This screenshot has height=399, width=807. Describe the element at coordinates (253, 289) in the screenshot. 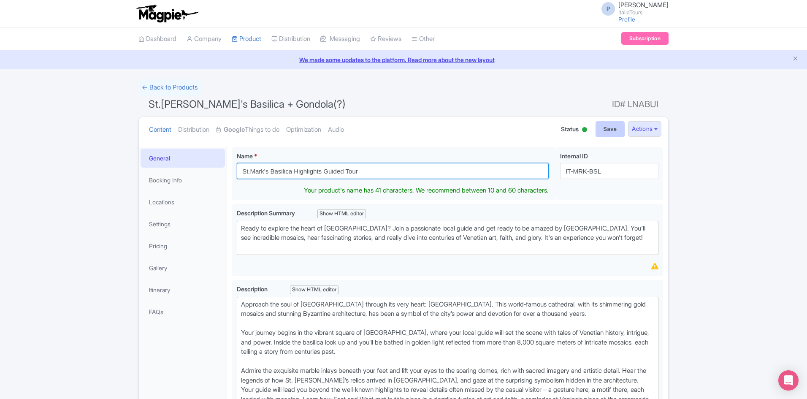

I see `span: Description` at that location.